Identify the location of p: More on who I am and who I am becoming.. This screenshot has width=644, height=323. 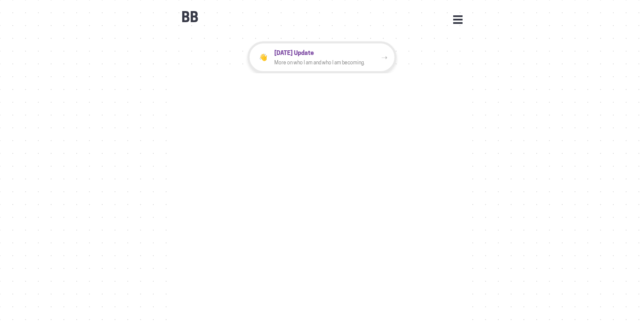
(328, 63).